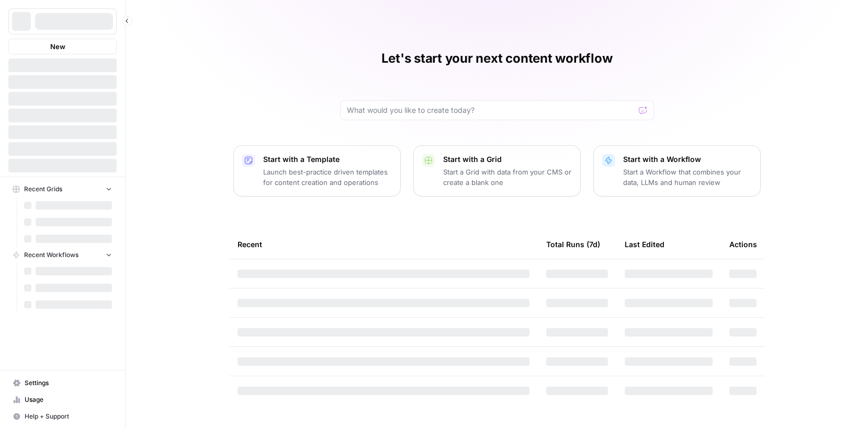 The height and width of the screenshot is (429, 868). What do you see at coordinates (62, 47) in the screenshot?
I see `button: New` at bounding box center [62, 47].